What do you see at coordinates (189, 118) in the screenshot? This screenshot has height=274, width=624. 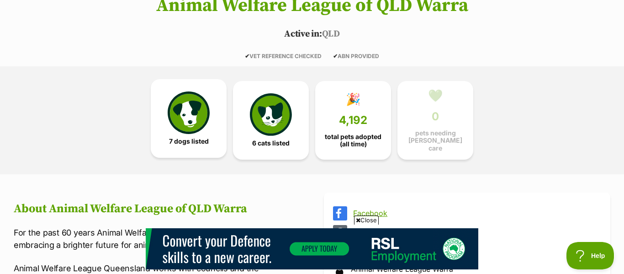 I see `a: 7 dogs listed` at bounding box center [189, 118].